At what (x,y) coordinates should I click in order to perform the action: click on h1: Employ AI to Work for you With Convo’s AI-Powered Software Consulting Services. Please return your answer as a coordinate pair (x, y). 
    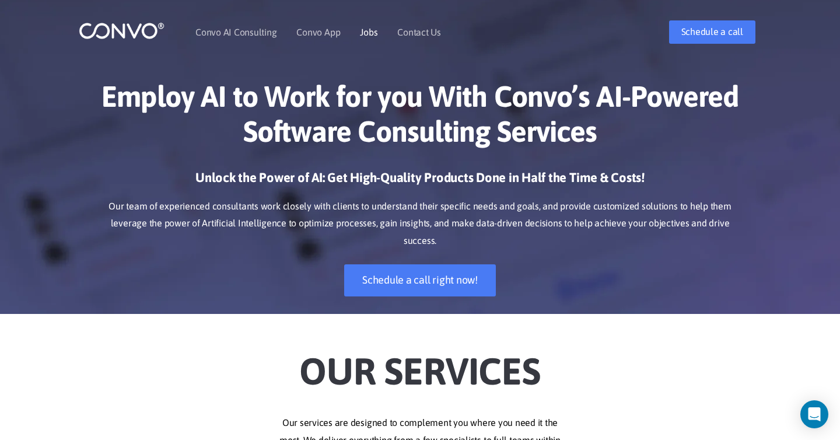
    Looking at the image, I should click on (420, 118).